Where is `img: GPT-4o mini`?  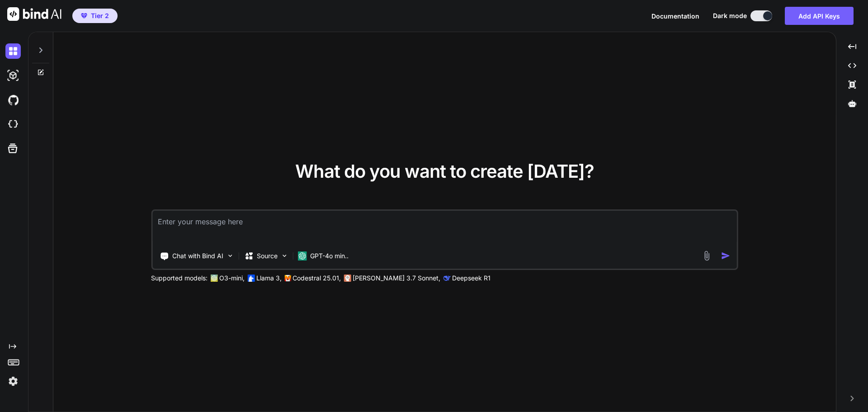 img: GPT-4o mini is located at coordinates (302, 256).